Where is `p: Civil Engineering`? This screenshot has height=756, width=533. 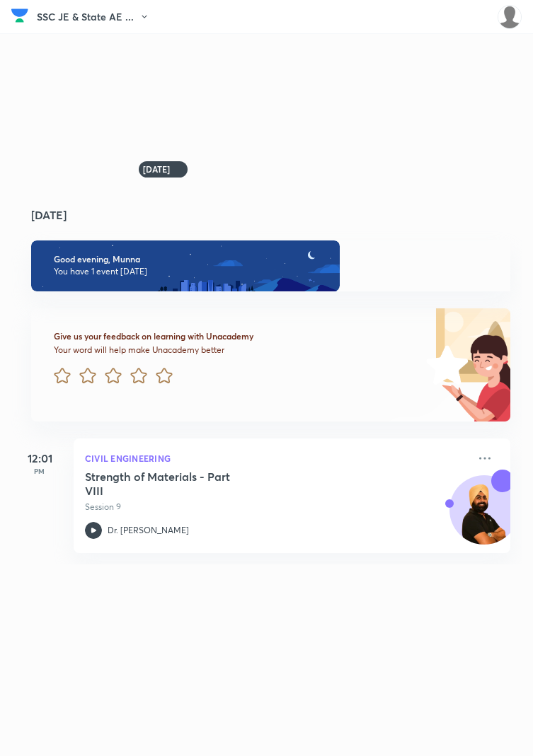 p: Civil Engineering is located at coordinates (276, 459).